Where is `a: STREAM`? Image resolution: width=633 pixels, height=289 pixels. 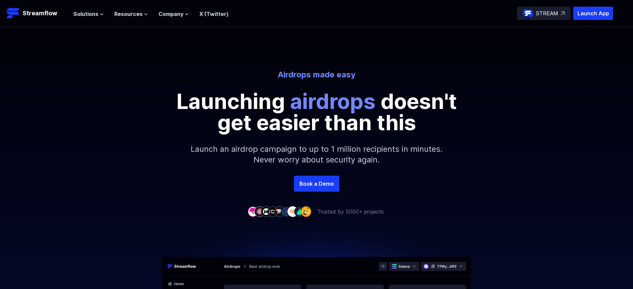
a: STREAM is located at coordinates (543, 13).